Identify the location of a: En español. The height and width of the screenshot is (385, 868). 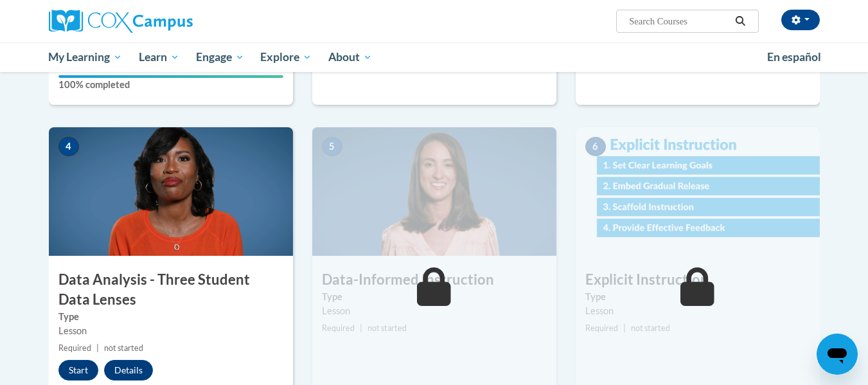
(794, 57).